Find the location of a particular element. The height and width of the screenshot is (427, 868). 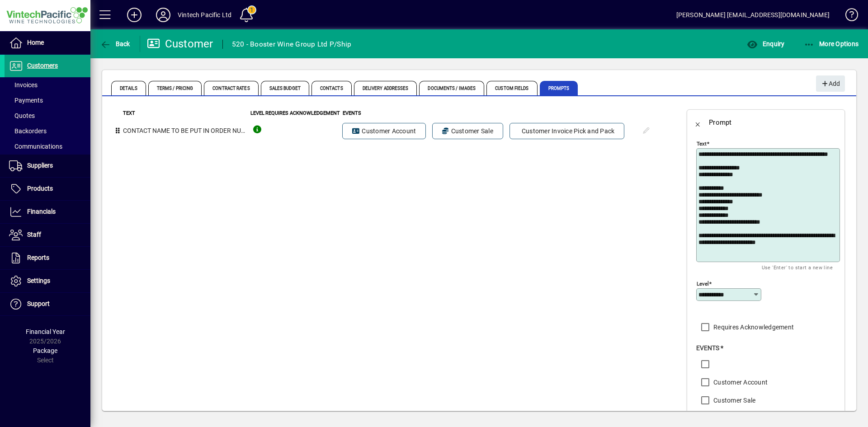

a: Reports is located at coordinates (48, 258).